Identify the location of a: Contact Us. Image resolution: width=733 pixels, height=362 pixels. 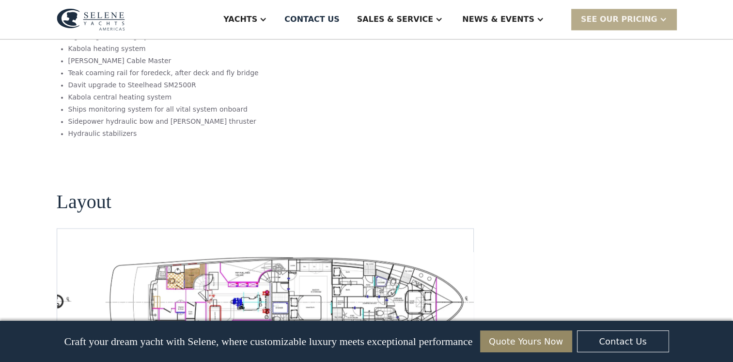
(623, 341).